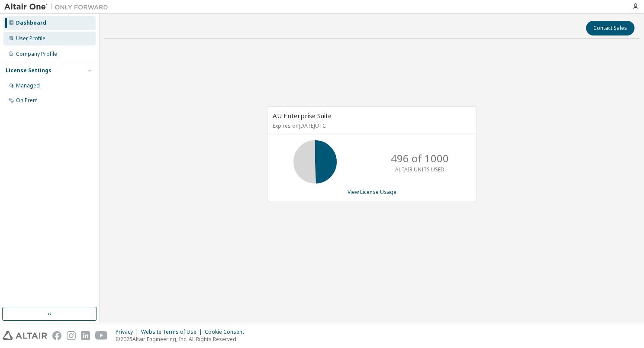  What do you see at coordinates (610, 28) in the screenshot?
I see `button: Contact Sales` at bounding box center [610, 28].